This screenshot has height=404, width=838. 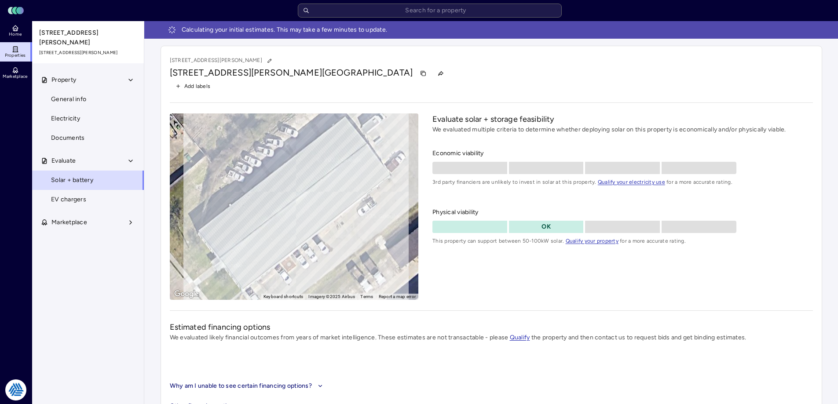 What do you see at coordinates (332, 297) in the screenshot?
I see `span: Imagery ©2025 Airbus` at bounding box center [332, 297].